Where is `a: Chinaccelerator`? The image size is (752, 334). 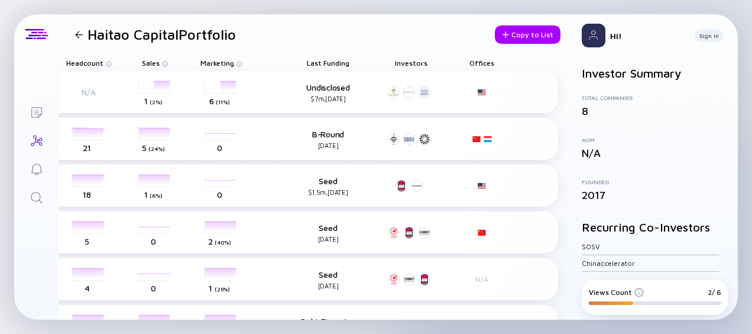 a: Chinaccelerator is located at coordinates (609, 263).